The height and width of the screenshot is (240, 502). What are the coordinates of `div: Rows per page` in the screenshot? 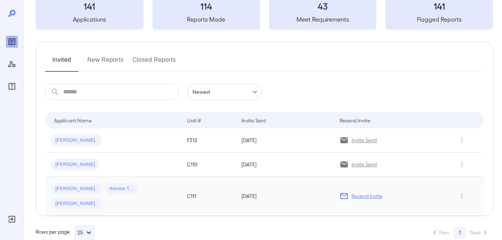 It's located at (65, 232).